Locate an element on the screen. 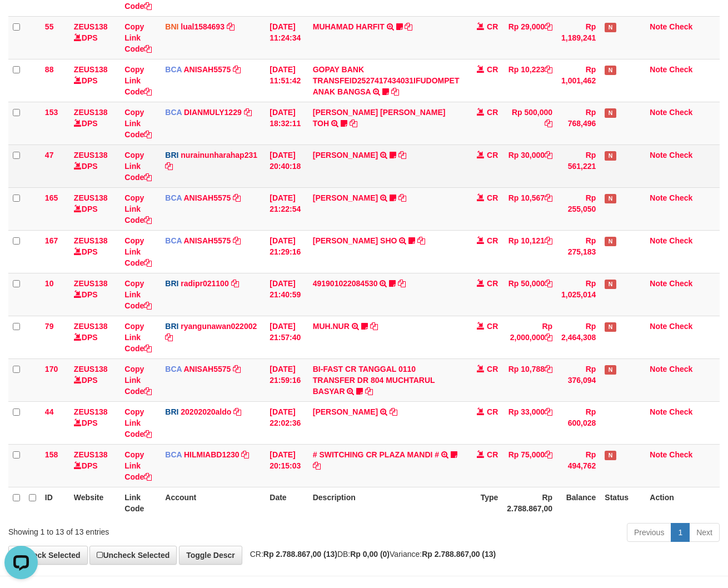  a: Copy Rp 50,000 to clipboard is located at coordinates (549, 283).